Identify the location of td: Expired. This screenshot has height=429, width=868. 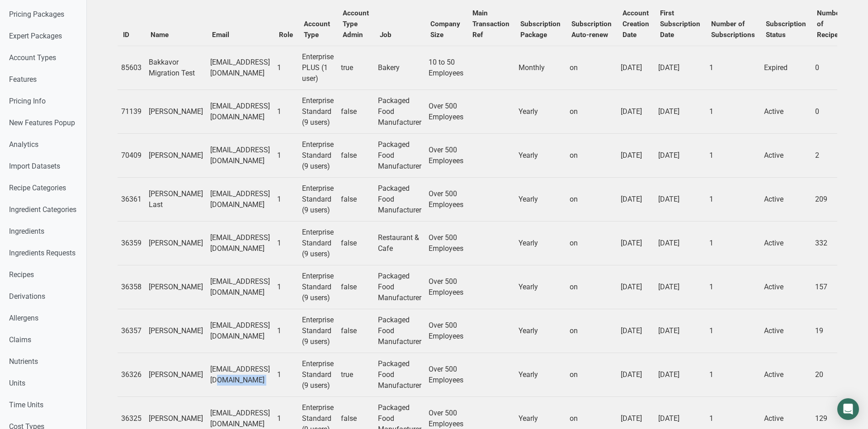
(786, 67).